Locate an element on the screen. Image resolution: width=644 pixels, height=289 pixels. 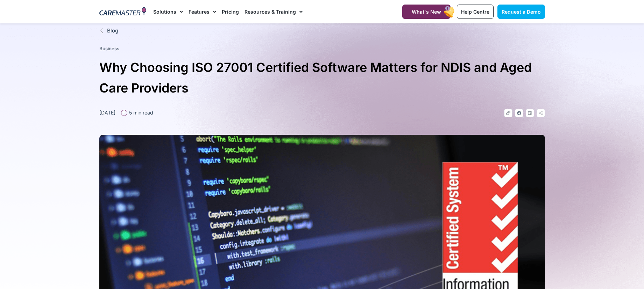
span: Request a Demo is located at coordinates (521, 12).